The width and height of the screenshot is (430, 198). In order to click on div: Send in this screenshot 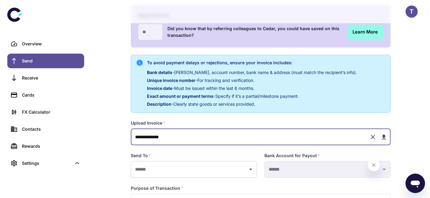, I will do `click(51, 61)`.